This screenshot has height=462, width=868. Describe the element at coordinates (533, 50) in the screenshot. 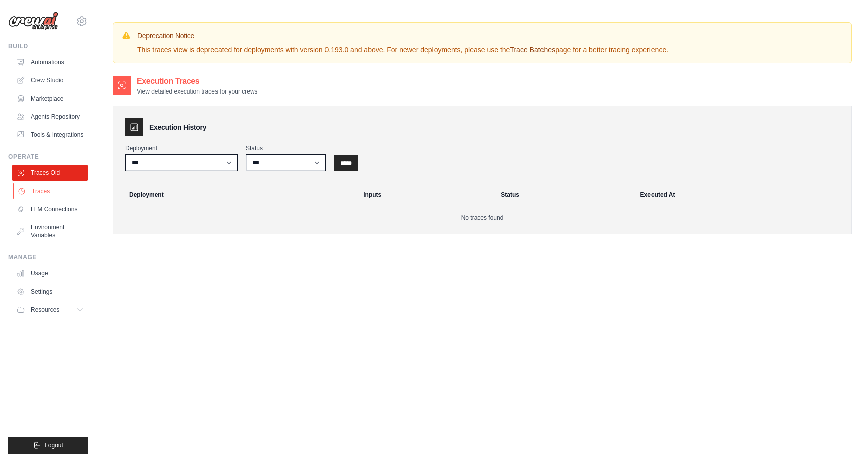

I see `a: Trace Batches` at that location.